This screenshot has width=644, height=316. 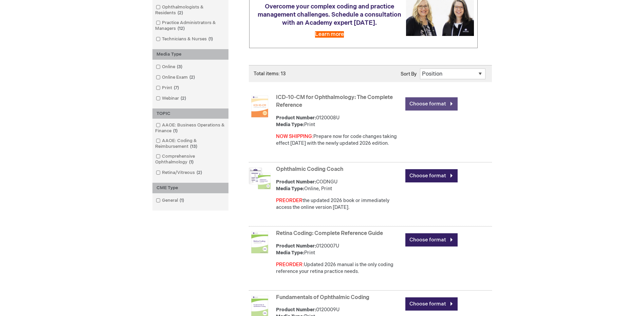 What do you see at coordinates (329, 34) in the screenshot?
I see `span: Learn more` at bounding box center [329, 34].